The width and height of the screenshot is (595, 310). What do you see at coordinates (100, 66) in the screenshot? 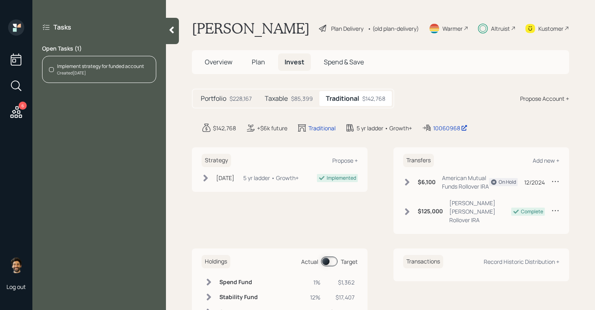
I see `div: Implement strategy for funded account` at bounding box center [100, 66].